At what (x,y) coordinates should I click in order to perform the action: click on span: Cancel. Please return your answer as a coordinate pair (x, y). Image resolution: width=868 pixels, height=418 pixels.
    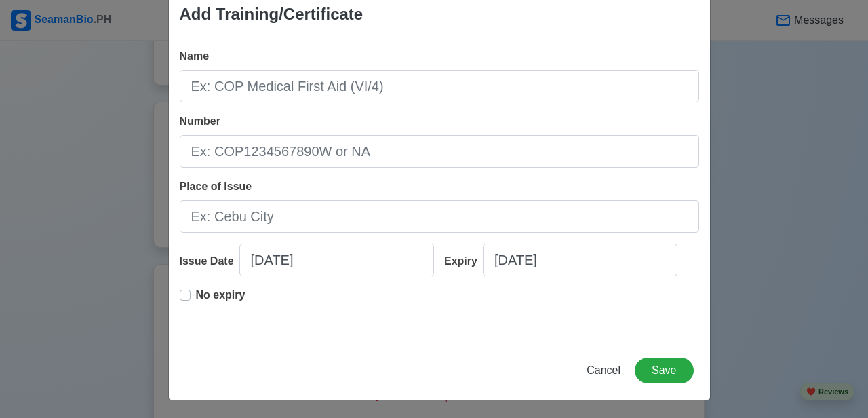
    Looking at the image, I should click on (604, 370).